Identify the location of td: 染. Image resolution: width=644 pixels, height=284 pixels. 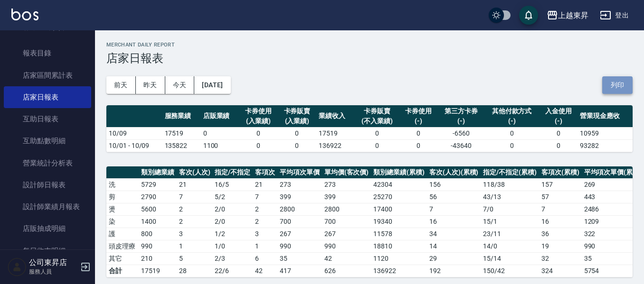
(123, 222).